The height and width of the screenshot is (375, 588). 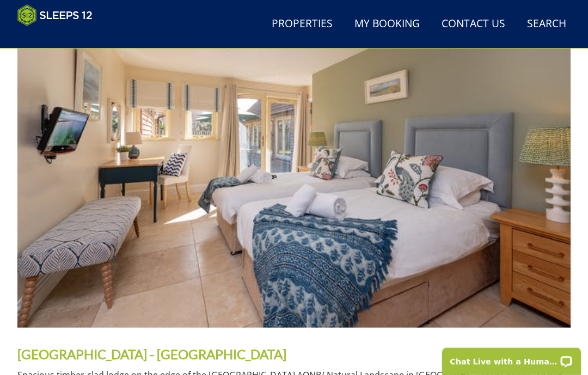 I want to click on a: Properties, so click(x=302, y=24).